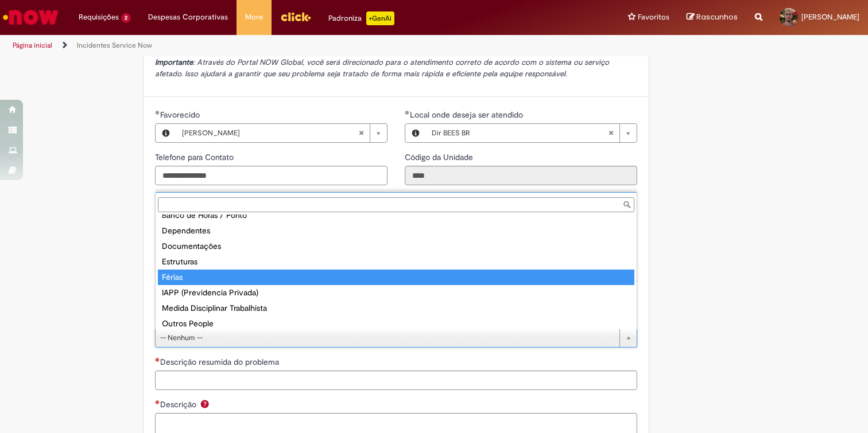 This screenshot has height=433, width=868. Describe the element at coordinates (396, 277) in the screenshot. I see `div: Férias` at that location.